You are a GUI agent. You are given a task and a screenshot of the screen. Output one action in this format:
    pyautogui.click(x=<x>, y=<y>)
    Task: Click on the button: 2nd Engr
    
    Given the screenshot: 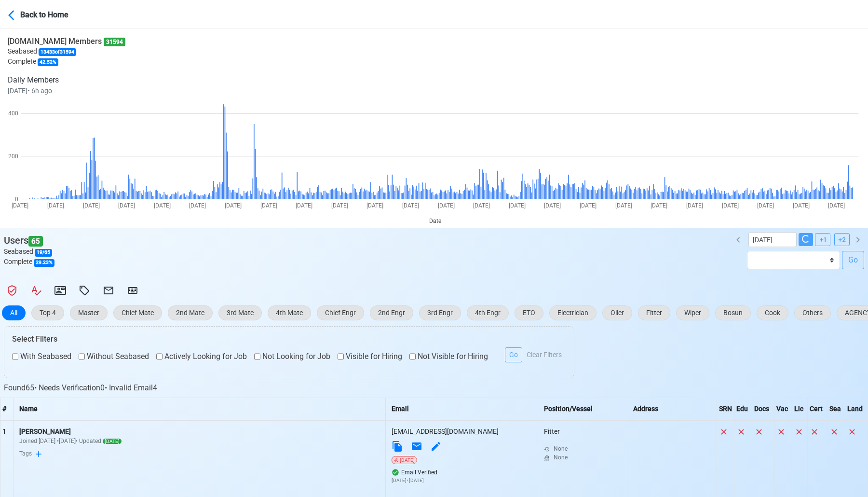 What is the action you would take?
    pyautogui.click(x=392, y=313)
    